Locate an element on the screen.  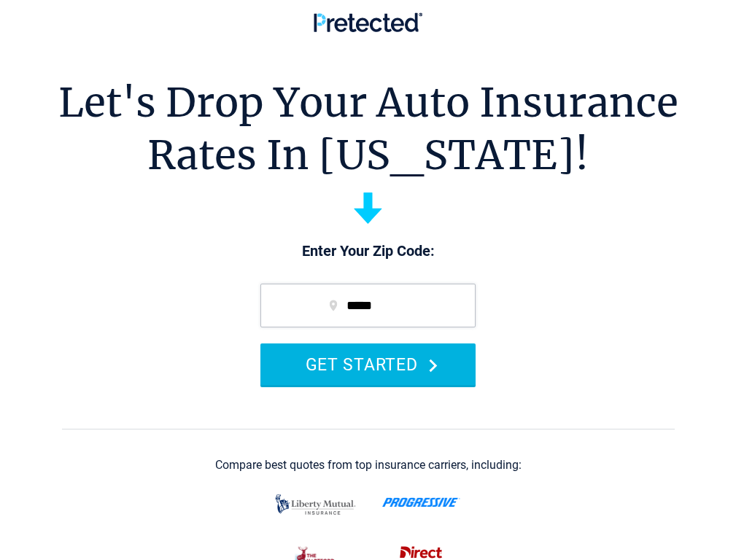
img: Pretected Logo is located at coordinates (368, 22).